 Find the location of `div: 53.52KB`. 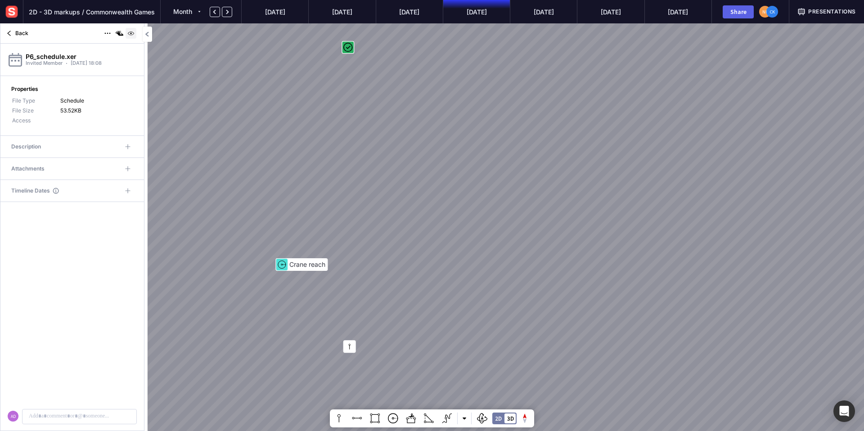

div: 53.52KB is located at coordinates (96, 111).